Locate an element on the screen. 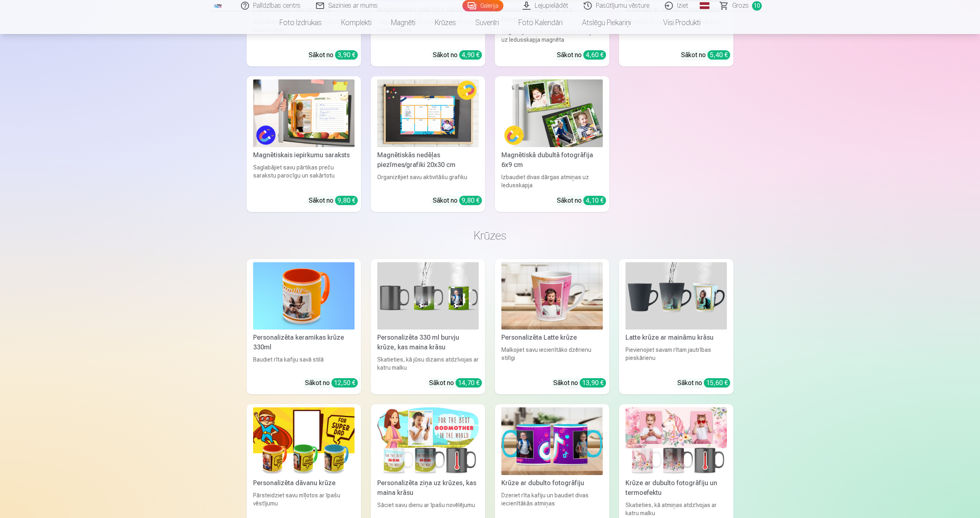 This screenshot has width=980, height=518. div: 5,40 € is located at coordinates (719, 55).